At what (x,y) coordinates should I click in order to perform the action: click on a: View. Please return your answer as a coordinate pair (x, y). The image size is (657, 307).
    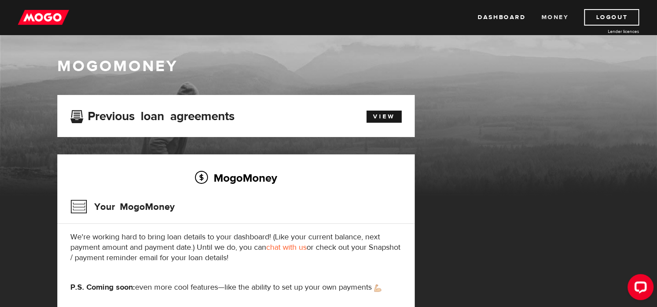
    Looking at the image, I should click on (384, 117).